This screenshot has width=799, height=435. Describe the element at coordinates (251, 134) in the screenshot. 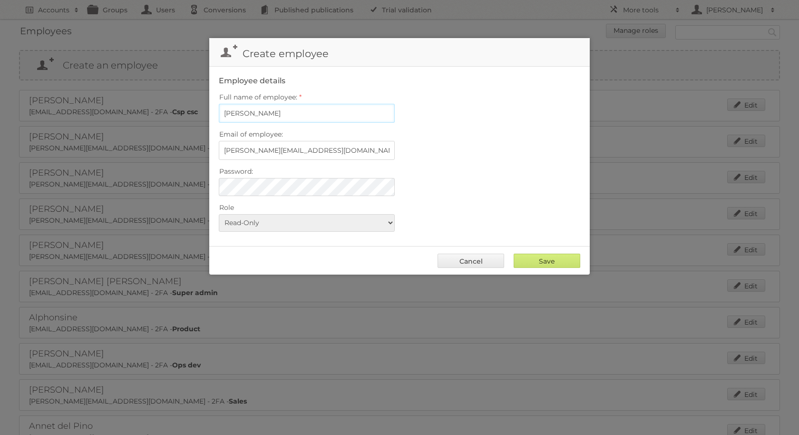

I see `span: Email of employee:` at that location.